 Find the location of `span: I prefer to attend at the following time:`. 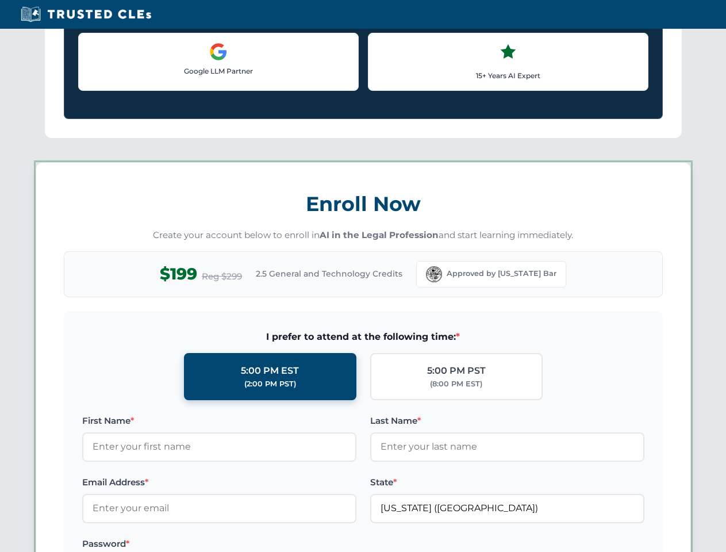

span: I prefer to attend at the following time: is located at coordinates (363, 337).